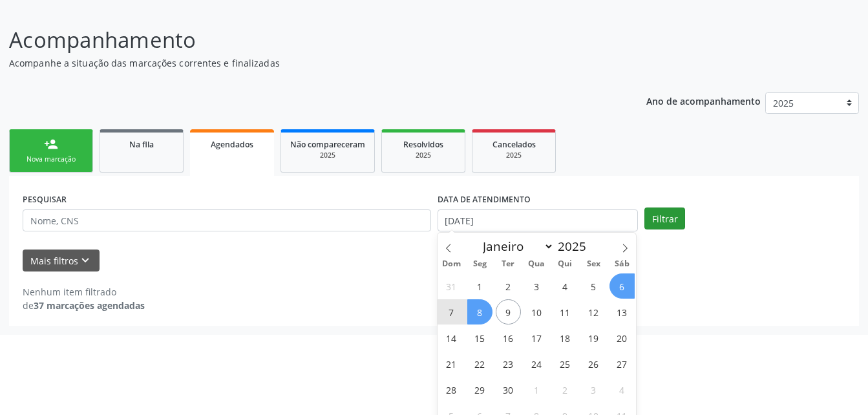 The width and height of the screenshot is (868, 415). I want to click on span: Não compareceram, so click(328, 144).